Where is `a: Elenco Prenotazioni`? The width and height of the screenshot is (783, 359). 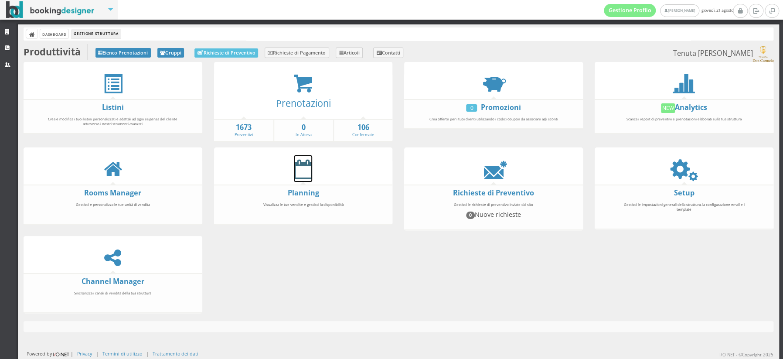
a: Elenco Prenotazioni is located at coordinates (123, 53).